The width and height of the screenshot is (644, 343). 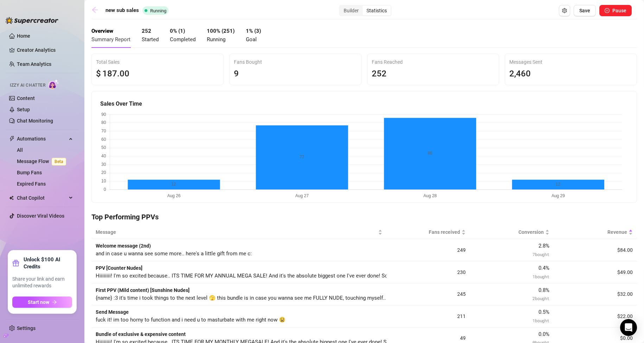 What do you see at coordinates (177, 31) in the screenshot?
I see `strong: 0 % ( 1 )` at bounding box center [177, 31].